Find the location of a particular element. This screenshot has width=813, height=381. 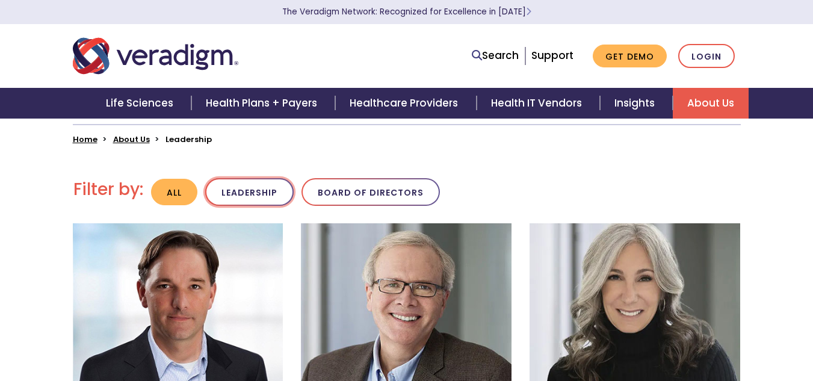

a: Login is located at coordinates (706, 56).